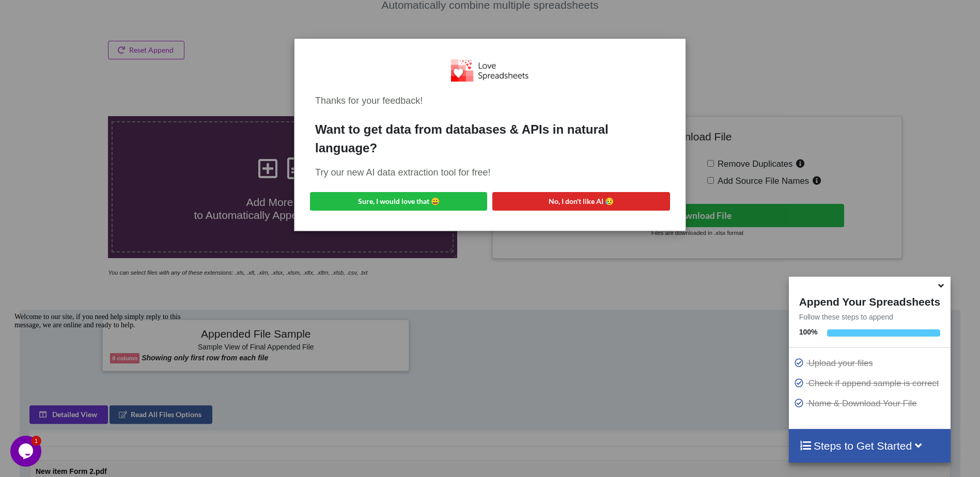 This screenshot has width=980, height=477. I want to click on h4: Append Your Spreadsheets, so click(869, 300).